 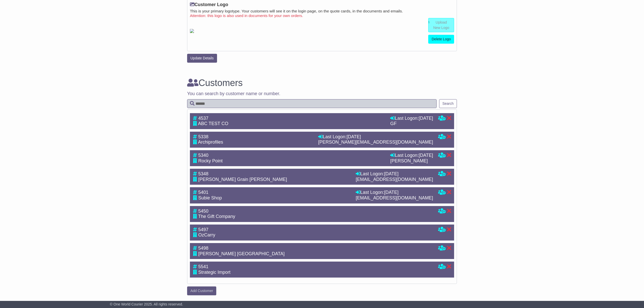 I want to click on span: ABC TEST CO, so click(x=213, y=124).